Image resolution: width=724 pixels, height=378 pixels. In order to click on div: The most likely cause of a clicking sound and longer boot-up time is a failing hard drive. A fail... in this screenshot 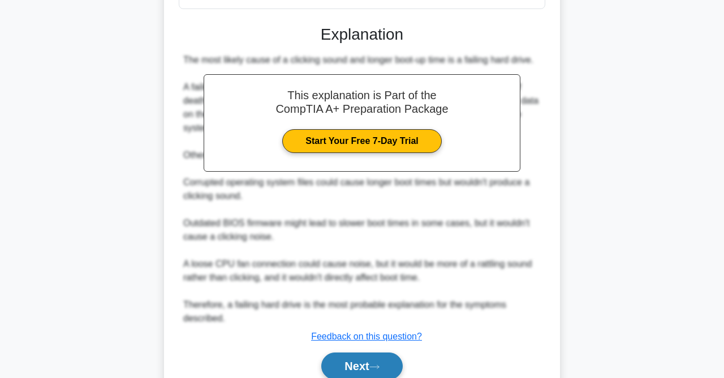, I will do `click(362, 189)`.